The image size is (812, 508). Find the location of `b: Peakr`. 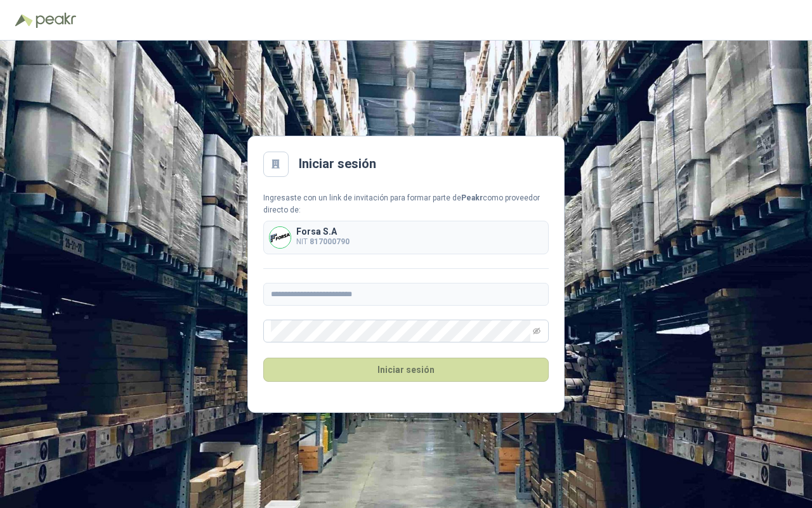

b: Peakr is located at coordinates (472, 198).